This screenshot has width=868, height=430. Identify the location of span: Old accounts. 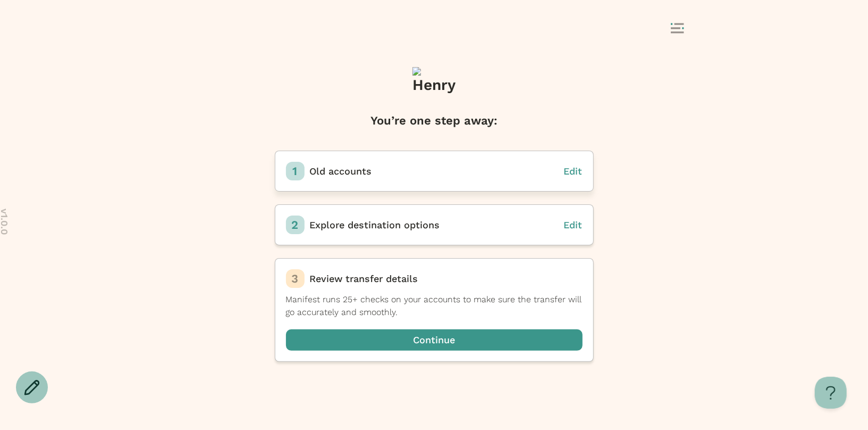
(341, 170).